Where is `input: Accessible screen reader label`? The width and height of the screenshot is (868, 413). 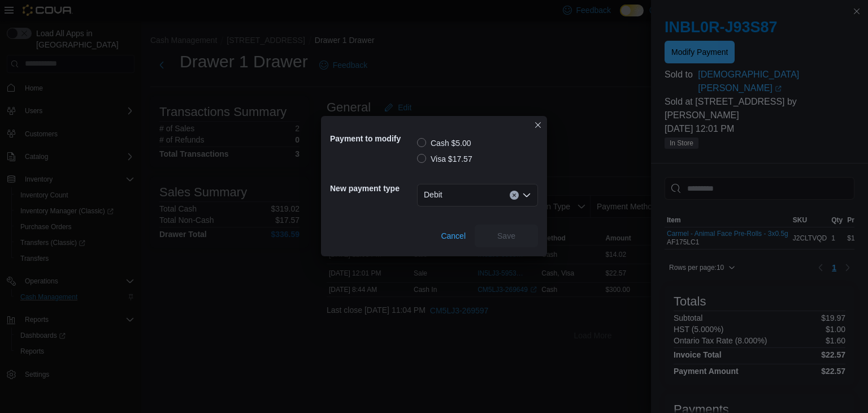
input: Accessible screen reader label is located at coordinates (447, 195).